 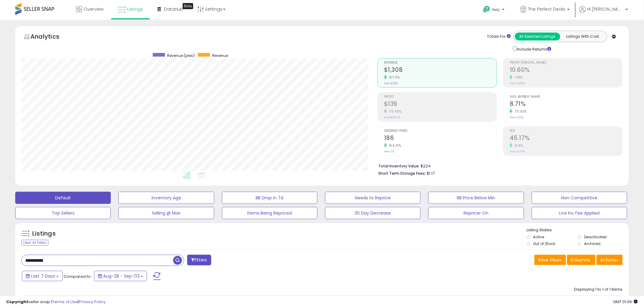 What do you see at coordinates (520, 111) in the screenshot?
I see `small: 771.00%` at bounding box center [520, 111].